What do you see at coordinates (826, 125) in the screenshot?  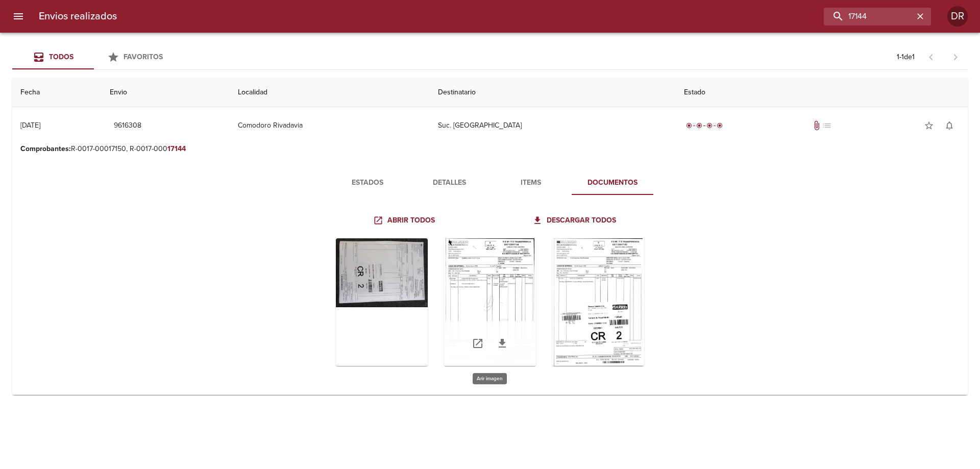 I see `span: No tiene pedido asociado` at bounding box center [826, 125].